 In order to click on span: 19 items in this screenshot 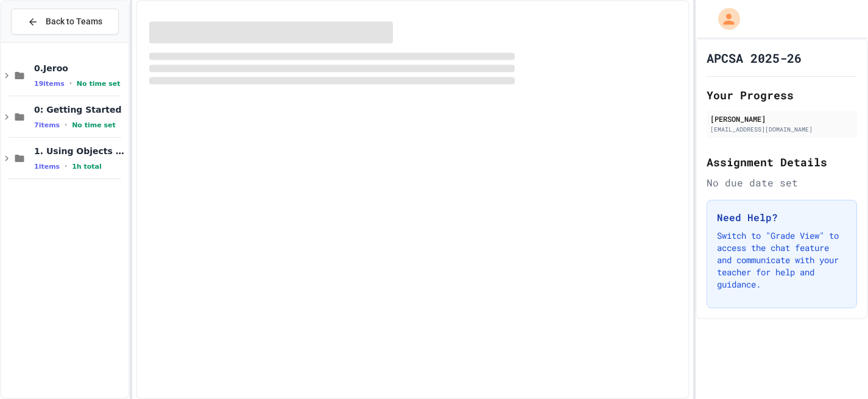, I will do `click(49, 84)`.